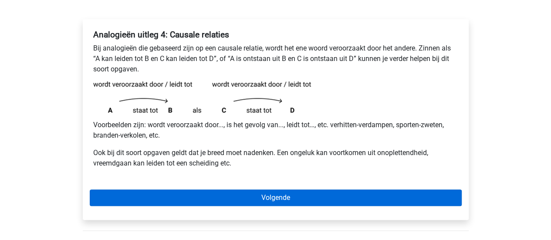  What do you see at coordinates (276, 198) in the screenshot?
I see `a: Volgende` at bounding box center [276, 198].